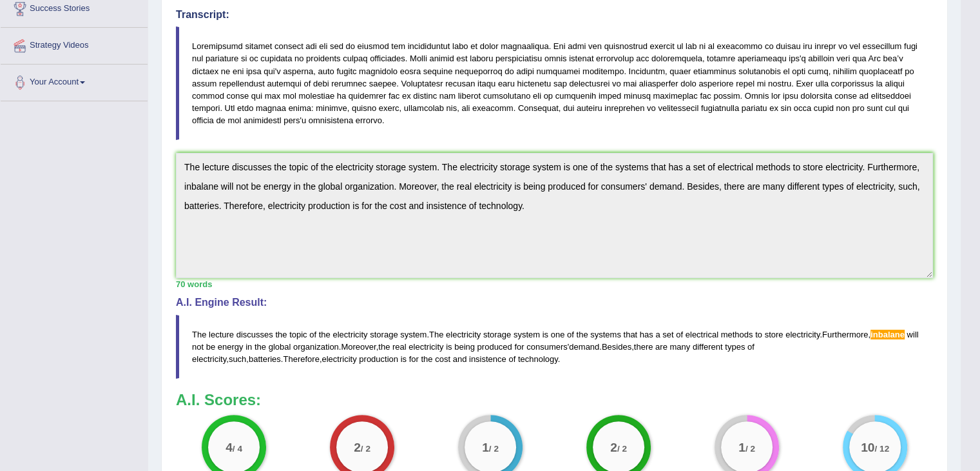 This screenshot has width=980, height=471. What do you see at coordinates (547, 346) in the screenshot?
I see `span: consumers` at bounding box center [547, 346].